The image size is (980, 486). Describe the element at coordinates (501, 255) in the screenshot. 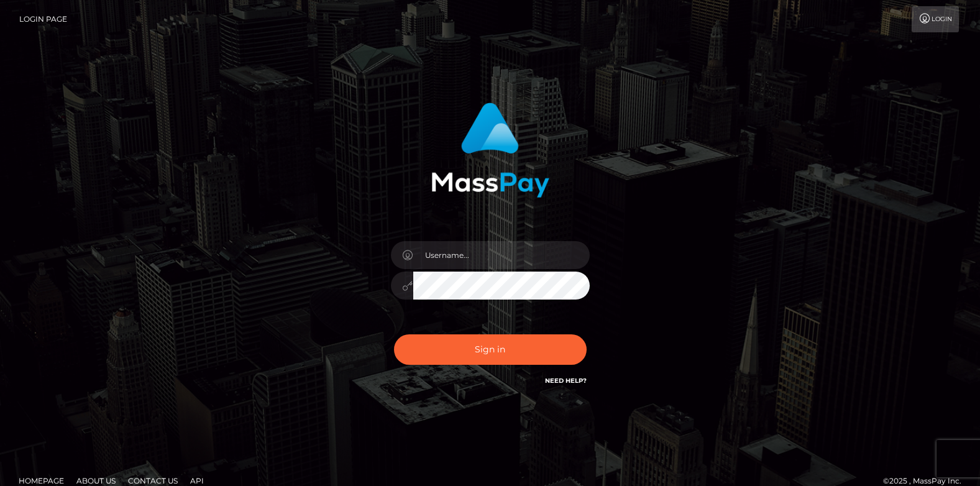

I see `input: Username...` at that location.